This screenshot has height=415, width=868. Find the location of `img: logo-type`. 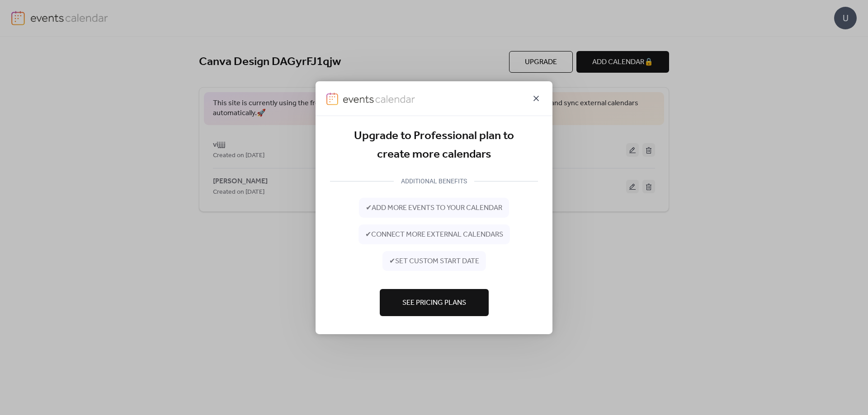

img: logo-type is located at coordinates (380, 99).